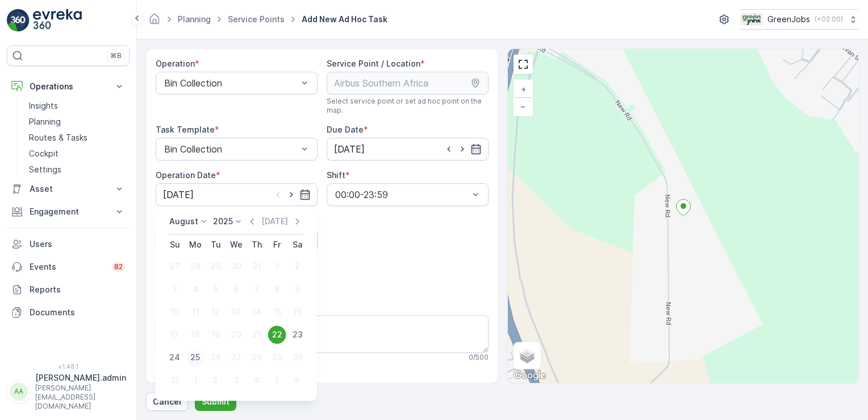 The image size is (868, 420). What do you see at coordinates (68, 87) in the screenshot?
I see `button: Operations` at bounding box center [68, 87].